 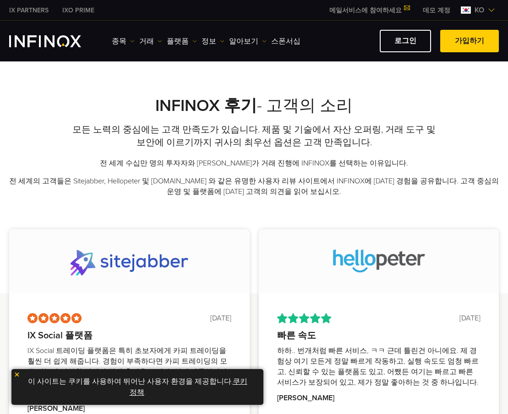 I want to click on a: 가입하기, so click(x=469, y=41).